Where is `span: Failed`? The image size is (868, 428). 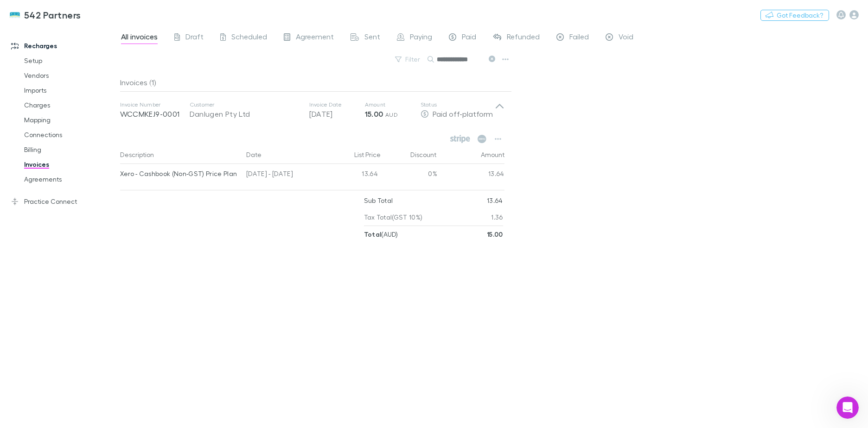
span: Failed is located at coordinates (579, 38).